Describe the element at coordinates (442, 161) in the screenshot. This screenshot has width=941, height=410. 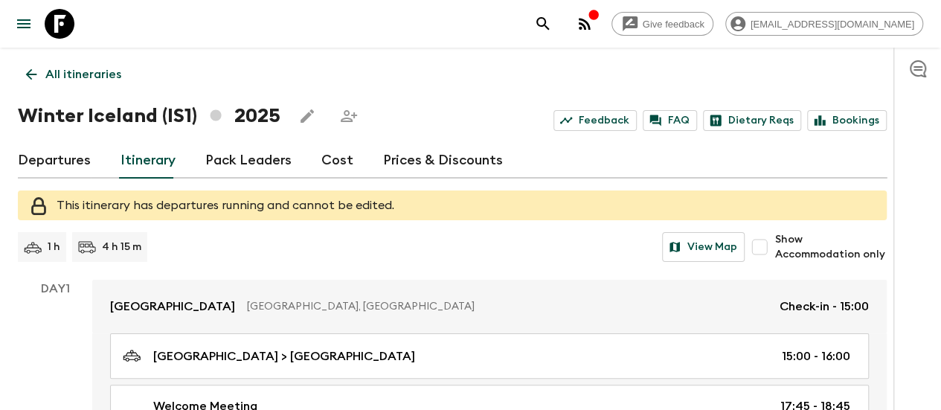
I see `a: Prices & Discounts` at that location.